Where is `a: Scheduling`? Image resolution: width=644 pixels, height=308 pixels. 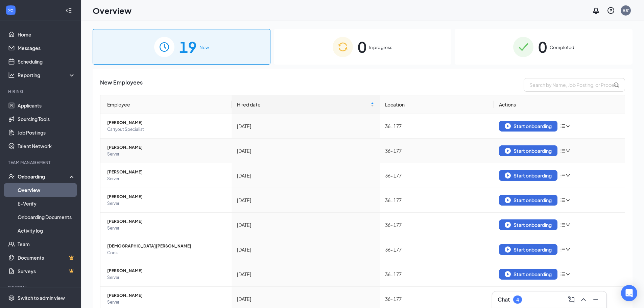 a: Scheduling is located at coordinates (46, 62).